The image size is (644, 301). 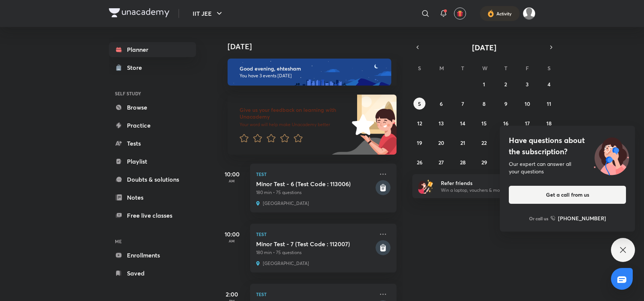 What do you see at coordinates (153, 241) in the screenshot?
I see `h6: ME` at bounding box center [153, 241].